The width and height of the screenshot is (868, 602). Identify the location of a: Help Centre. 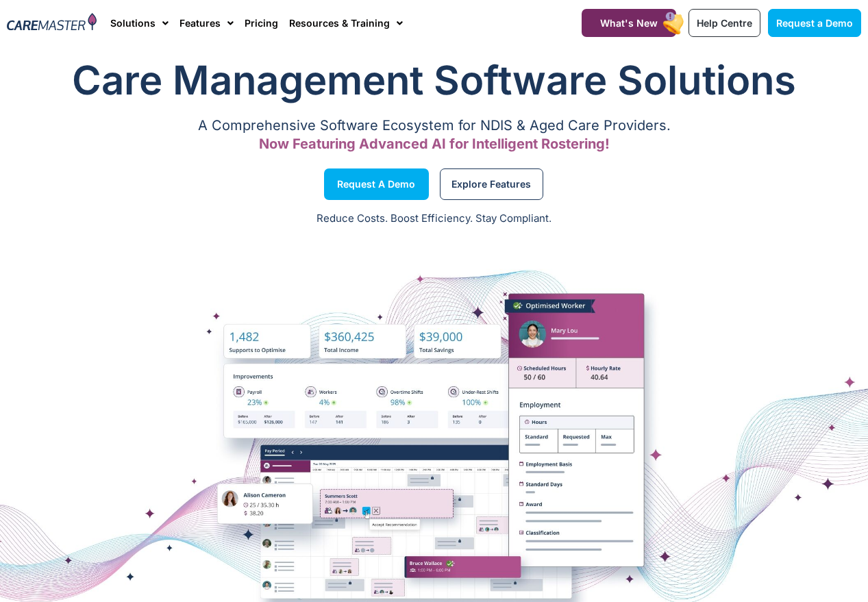
(724, 22).